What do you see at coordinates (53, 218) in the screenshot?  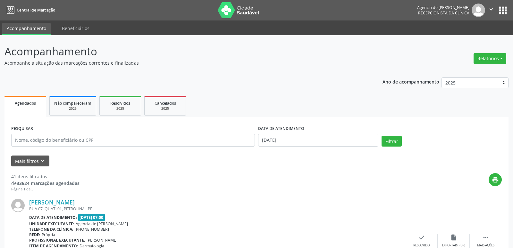 I see `b: Data de atendimento:` at bounding box center [53, 218].